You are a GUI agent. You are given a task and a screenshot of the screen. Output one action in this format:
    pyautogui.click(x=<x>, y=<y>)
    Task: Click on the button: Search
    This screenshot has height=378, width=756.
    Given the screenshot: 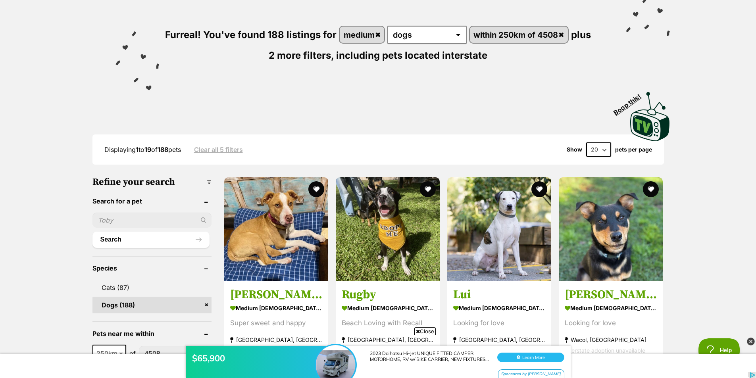 What is the action you would take?
    pyautogui.click(x=151, y=240)
    